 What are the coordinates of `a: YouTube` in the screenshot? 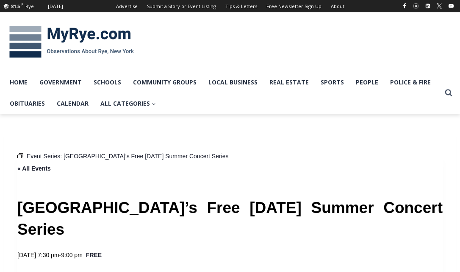 It's located at (452, 6).